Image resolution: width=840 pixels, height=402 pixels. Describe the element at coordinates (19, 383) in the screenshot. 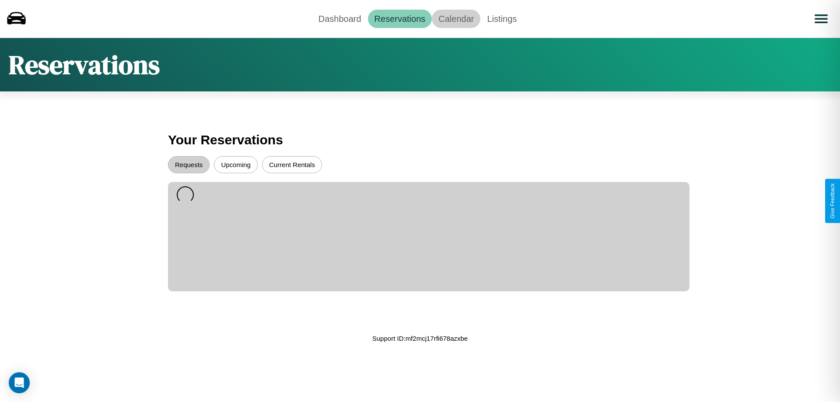

I see `div: Open Intercom Messenger` at that location.